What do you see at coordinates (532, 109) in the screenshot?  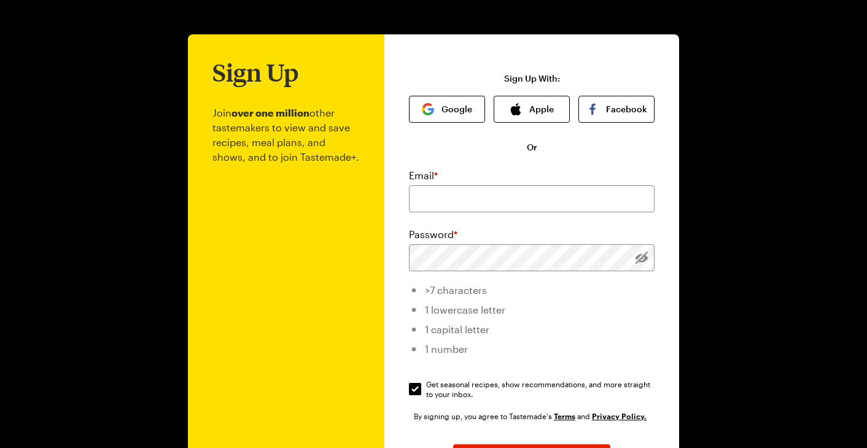 I see `button: Apple` at bounding box center [532, 109].